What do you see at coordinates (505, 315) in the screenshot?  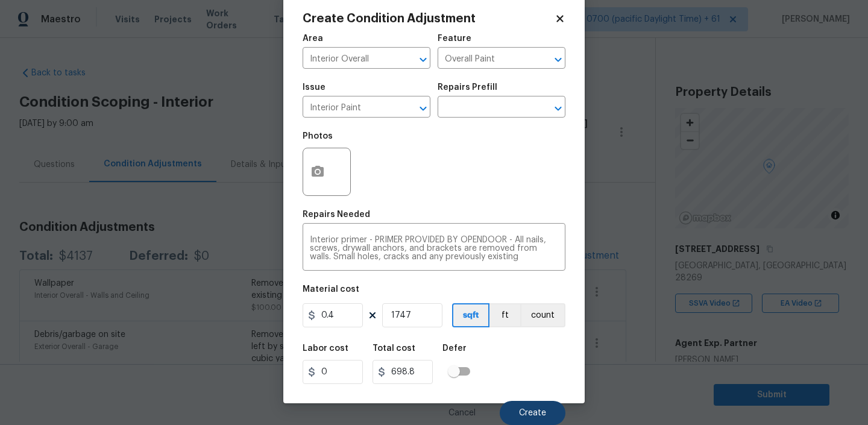 I see `button: ft` at bounding box center [505, 315].